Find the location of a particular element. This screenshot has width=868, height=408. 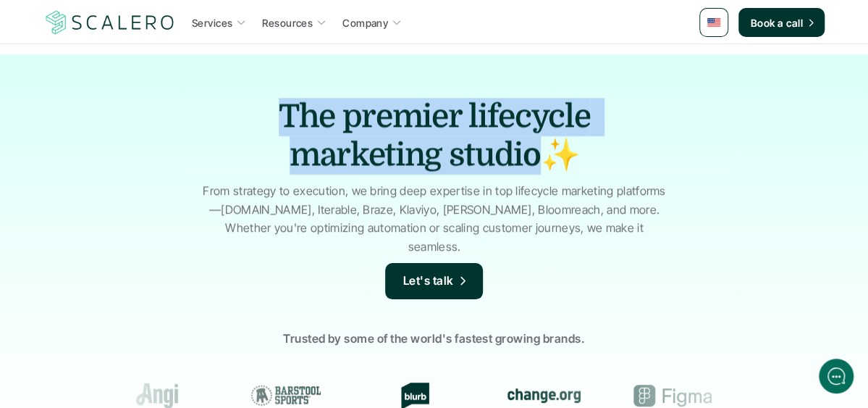

img: Scalero company logotype is located at coordinates (110, 23).